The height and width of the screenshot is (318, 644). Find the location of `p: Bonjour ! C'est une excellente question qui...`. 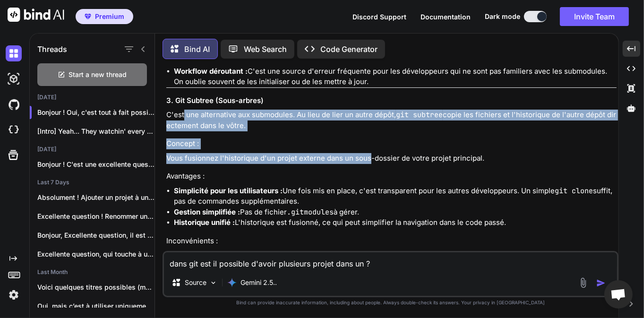

p: Bonjour ! C'est une excellente question qui... is located at coordinates (96, 164).